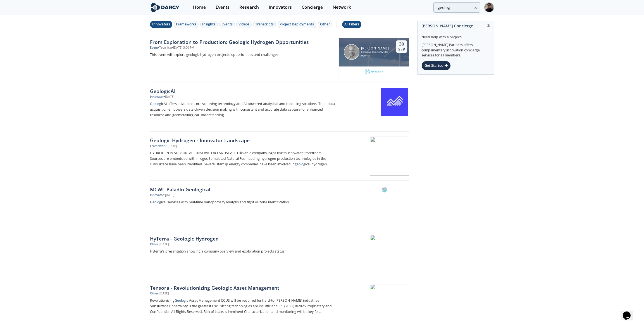 This screenshot has width=644, height=326. What do you see at coordinates (161, 24) in the screenshot?
I see `button: Innovators` at bounding box center [161, 24].